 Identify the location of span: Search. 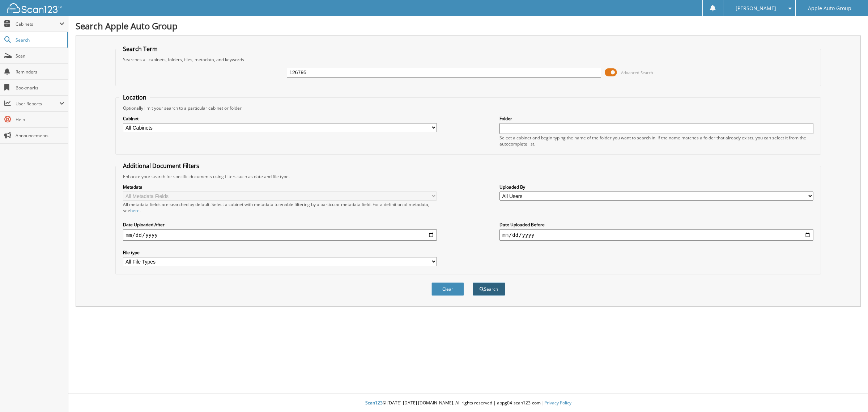
(40, 40).